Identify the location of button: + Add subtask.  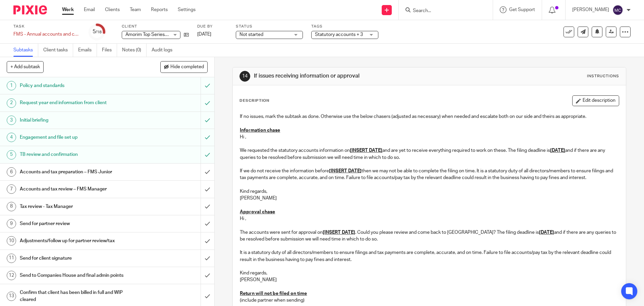
(25, 67).